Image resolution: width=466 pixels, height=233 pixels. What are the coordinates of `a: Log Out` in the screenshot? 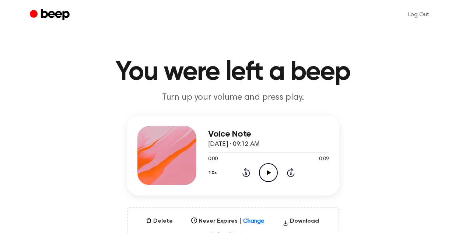 It's located at (419, 15).